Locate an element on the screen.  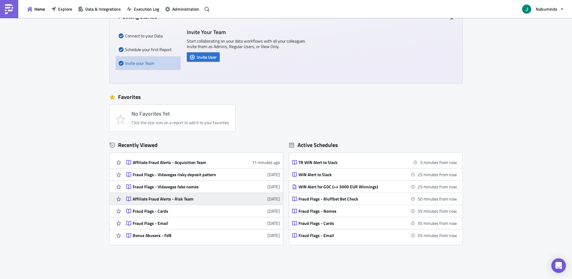
time: 2025-09-03T11:24:09Z is located at coordinates (273, 174).